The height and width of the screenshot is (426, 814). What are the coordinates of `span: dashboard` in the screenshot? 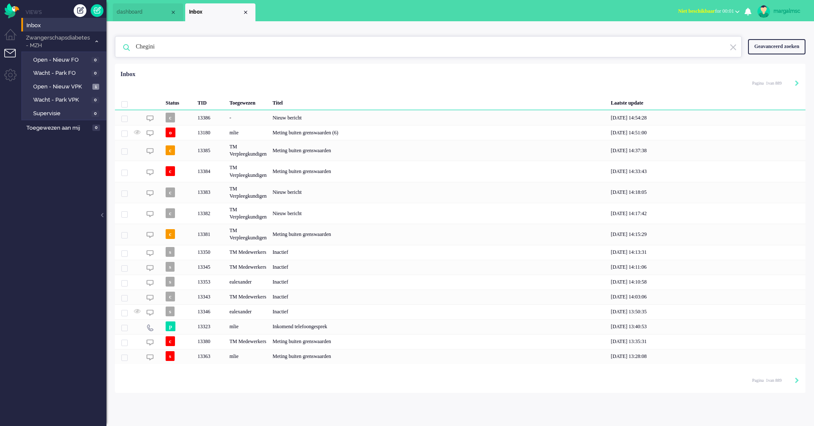 It's located at (143, 12).